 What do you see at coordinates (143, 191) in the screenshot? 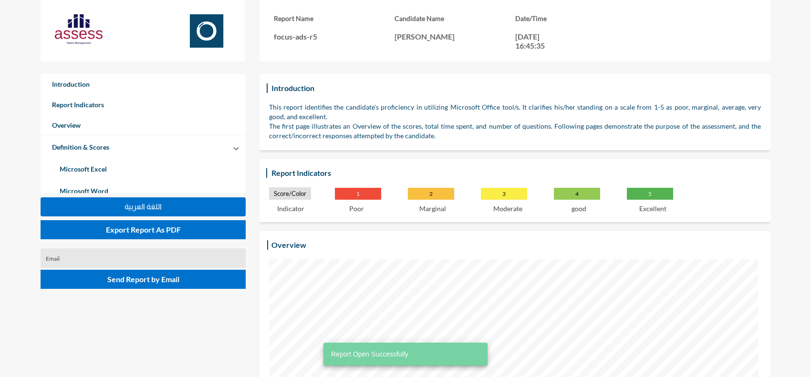
I see `div: Definition & Scores` at bounding box center [143, 191].